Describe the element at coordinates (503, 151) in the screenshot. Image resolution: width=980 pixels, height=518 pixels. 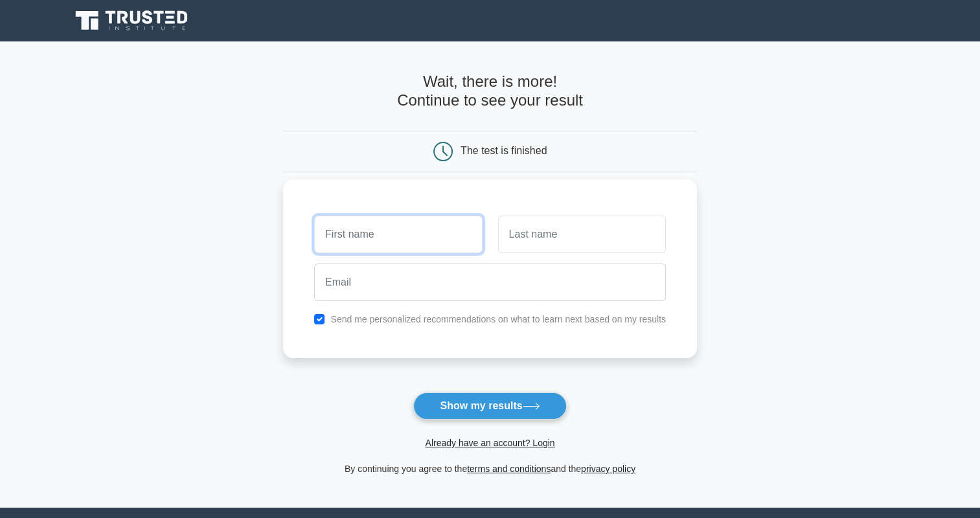
I see `div: The test is finished` at that location.